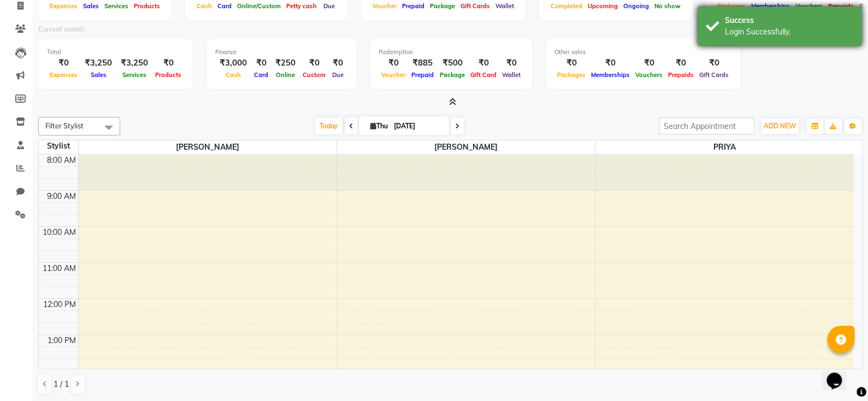 This screenshot has height=401, width=868. What do you see at coordinates (636, 6) in the screenshot?
I see `span: Ongoing` at bounding box center [636, 6].